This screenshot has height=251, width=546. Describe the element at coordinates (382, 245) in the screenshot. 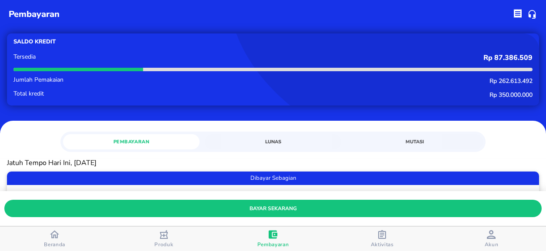

I see `span: Aktivitas` at that location.